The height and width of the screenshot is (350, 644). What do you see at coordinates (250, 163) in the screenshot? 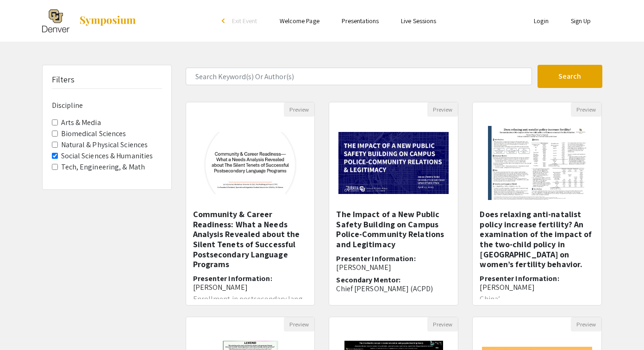
I see `img: <p>Community &amp; Career Readiness: What a Needs Analysis Revealed about the Silent Tenets of Su...` at bounding box center [250, 163].